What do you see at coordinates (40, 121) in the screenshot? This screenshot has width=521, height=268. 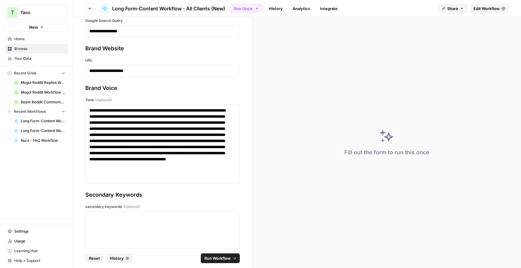 I see `a: Long Form-Content Workflow - B2B Clients` at bounding box center [40, 121].